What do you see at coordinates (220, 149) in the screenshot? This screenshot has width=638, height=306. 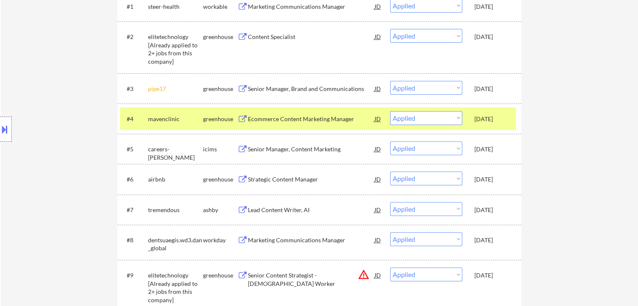 I see `div: icims` at bounding box center [220, 149].